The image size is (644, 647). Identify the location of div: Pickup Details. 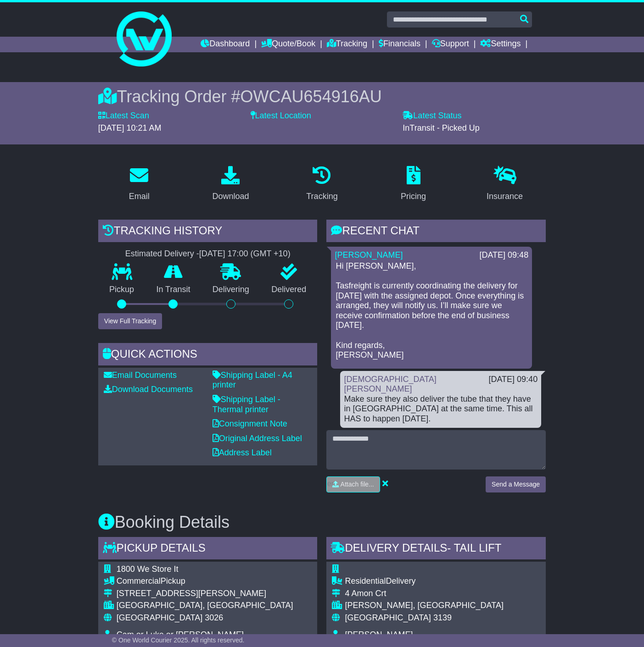
(208, 550).